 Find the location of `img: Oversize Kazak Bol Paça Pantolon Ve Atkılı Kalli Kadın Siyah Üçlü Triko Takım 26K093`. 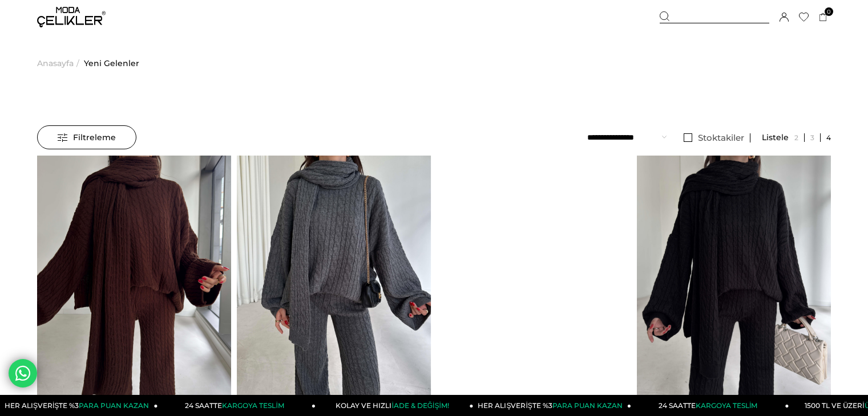

img: Oversize Kazak Bol Paça Pantolon Ve Atkılı Kalli Kadın Siyah Üçlü Triko Takım 26K093 is located at coordinates (734, 284).